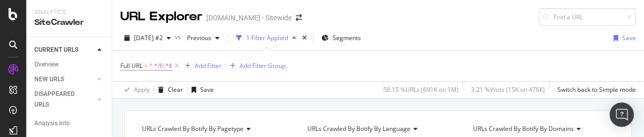 The height and width of the screenshot is (137, 644). What do you see at coordinates (201, 66) in the screenshot?
I see `button: Add Filter` at bounding box center [201, 66].